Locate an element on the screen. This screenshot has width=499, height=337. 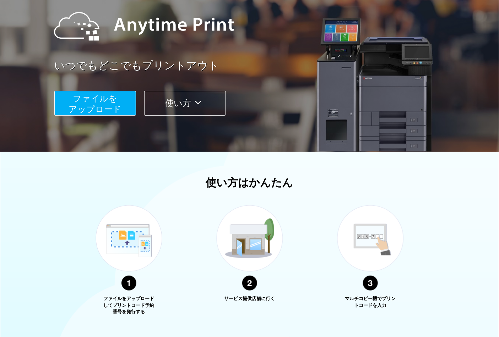
button: 使い方 is located at coordinates (185, 103).